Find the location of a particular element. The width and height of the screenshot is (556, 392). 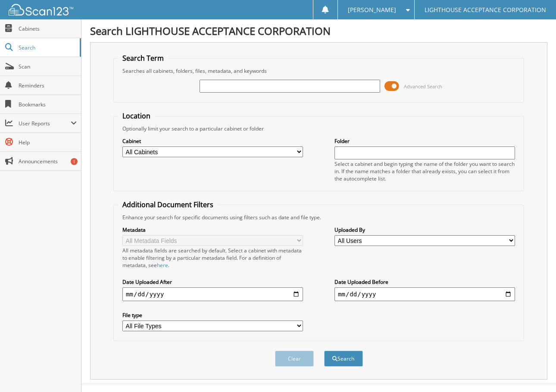

a: here is located at coordinates (162, 265).